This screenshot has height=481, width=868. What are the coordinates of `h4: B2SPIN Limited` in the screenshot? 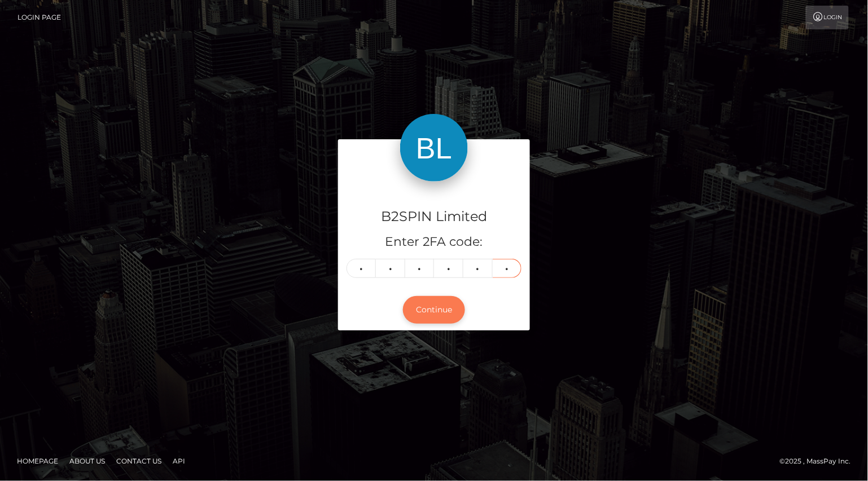 It's located at (434, 217).